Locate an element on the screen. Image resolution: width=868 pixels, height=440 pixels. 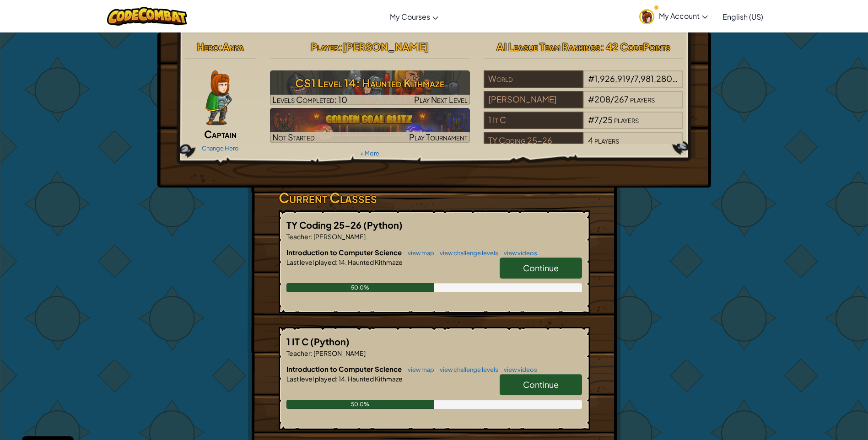
a: + More is located at coordinates (370, 153).